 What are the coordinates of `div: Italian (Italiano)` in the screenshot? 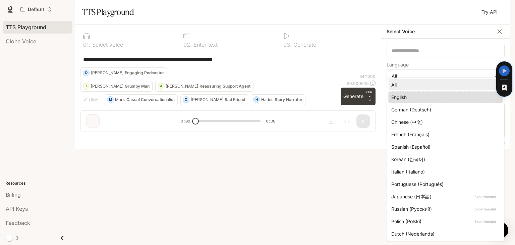 It's located at (444, 171).